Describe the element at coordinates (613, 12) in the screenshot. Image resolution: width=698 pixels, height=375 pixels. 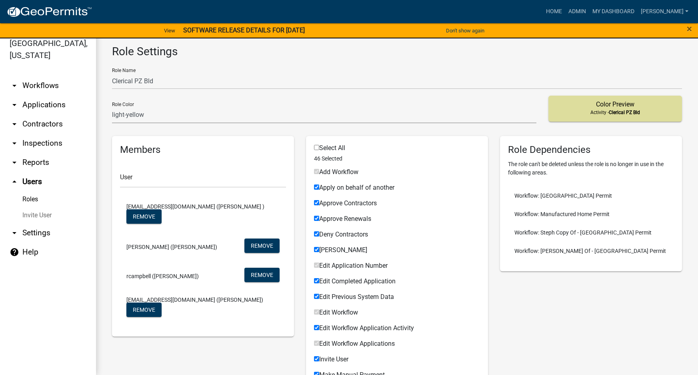
I see `a: My Dashboard` at that location.